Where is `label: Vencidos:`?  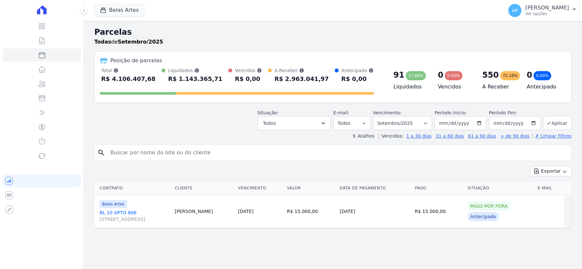
label: Vencidos: is located at coordinates (391, 136).